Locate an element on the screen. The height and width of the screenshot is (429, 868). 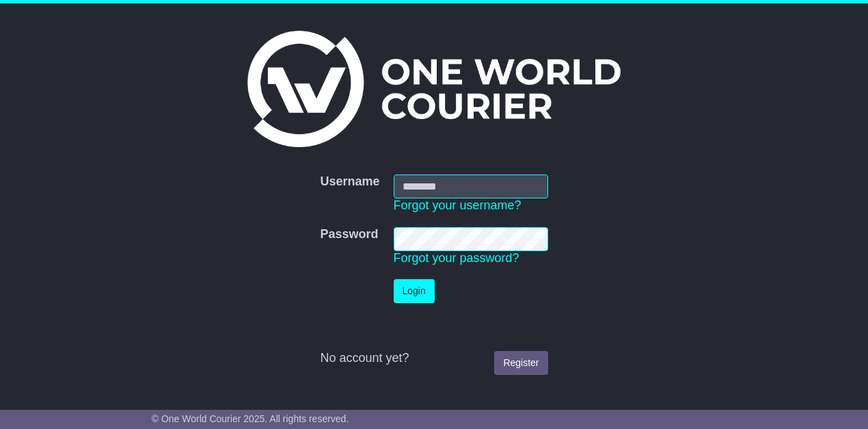
a: Forgot your username? is located at coordinates (457, 206).